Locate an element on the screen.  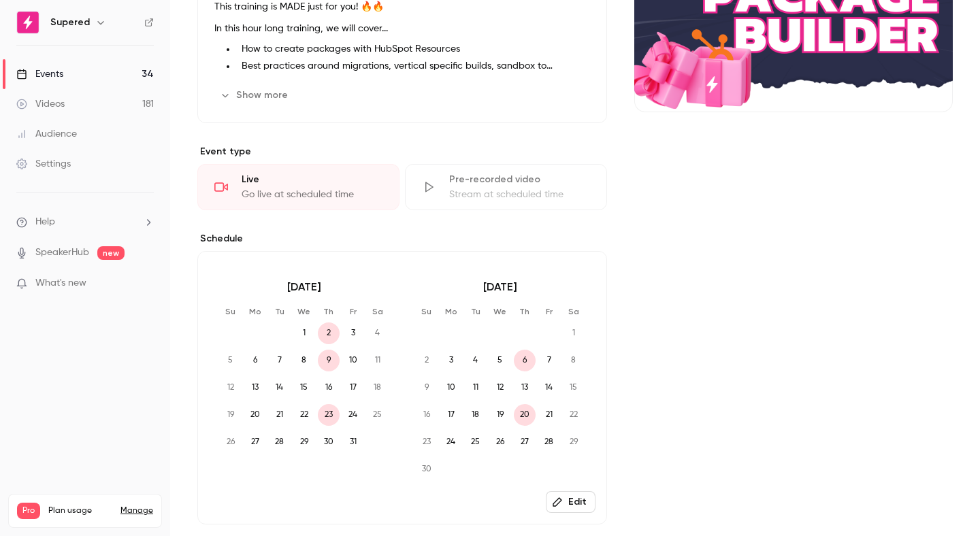
li: How to create packages with HubSpot Resources is located at coordinates (413, 49).